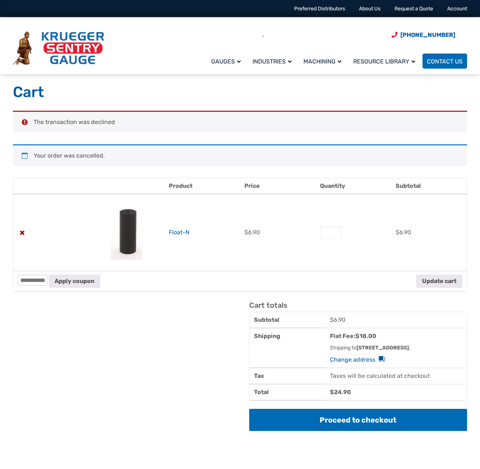 The width and height of the screenshot is (480, 469). Describe the element at coordinates (244, 122) in the screenshot. I see `li: The transaction was declined` at that location.